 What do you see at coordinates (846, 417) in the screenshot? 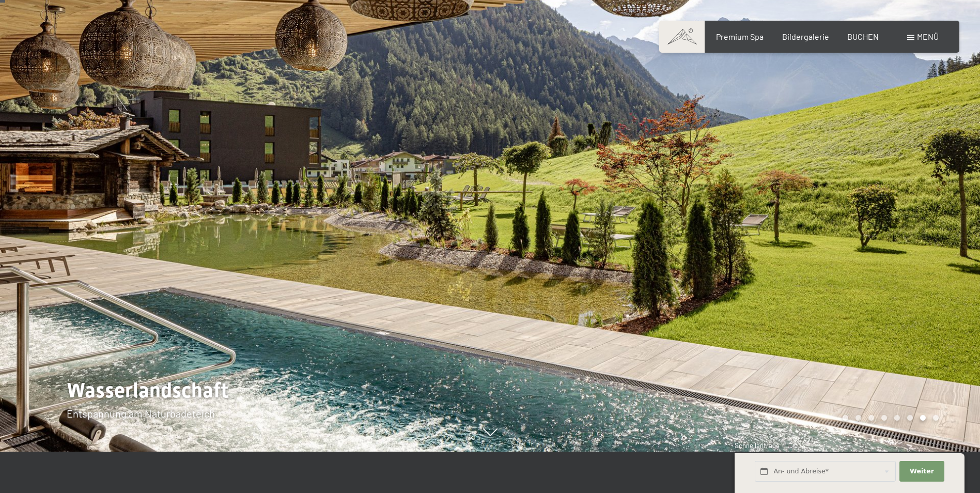
I see `div: Carousel Page 1` at bounding box center [846, 417].